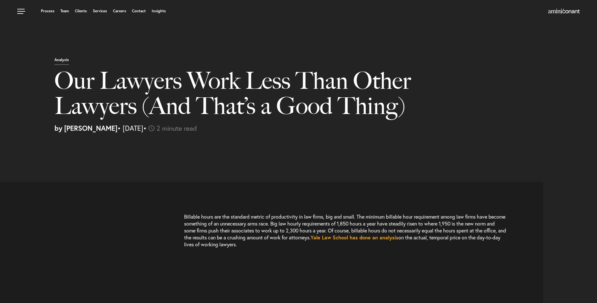  What do you see at coordinates (564, 11) in the screenshot?
I see `img: Amini & Conant` at bounding box center [564, 11].